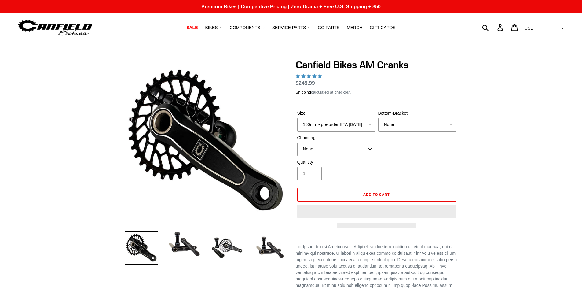  I want to click on span: MERCH, so click(354, 27).